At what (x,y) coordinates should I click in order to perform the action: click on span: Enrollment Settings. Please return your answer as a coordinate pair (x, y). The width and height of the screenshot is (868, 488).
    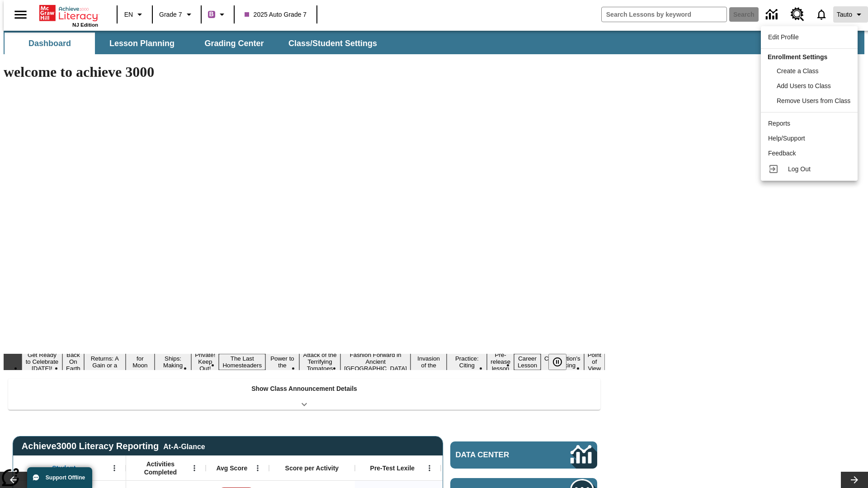
    Looking at the image, I should click on (797, 57).